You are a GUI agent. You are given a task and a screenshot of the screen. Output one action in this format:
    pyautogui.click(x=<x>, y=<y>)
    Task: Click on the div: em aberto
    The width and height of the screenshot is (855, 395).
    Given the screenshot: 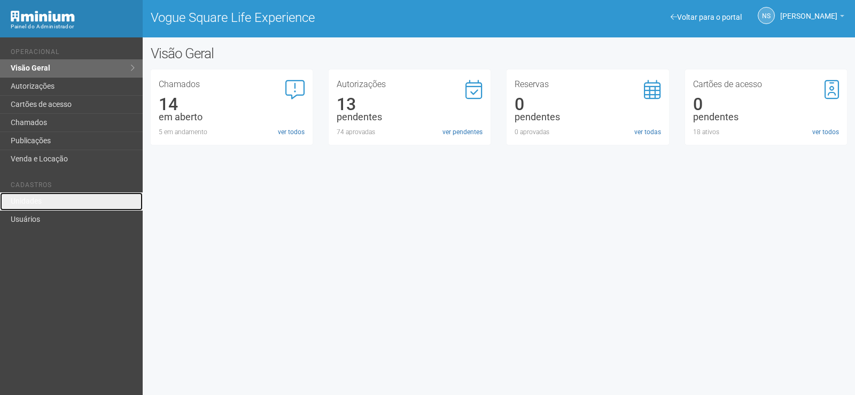 What is the action you would take?
    pyautogui.click(x=231, y=117)
    